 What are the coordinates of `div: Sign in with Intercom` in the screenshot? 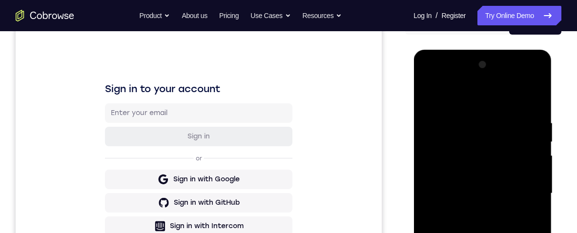 It's located at (191, 211).